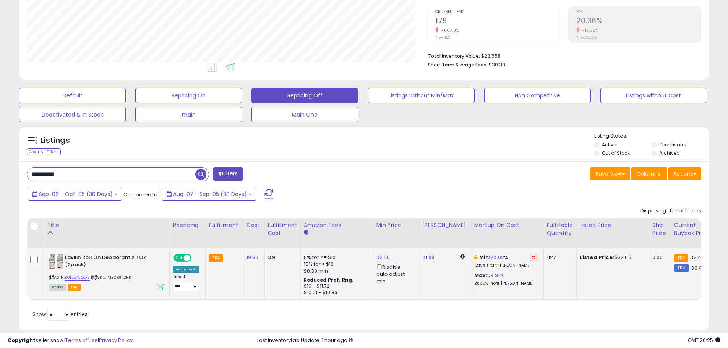 The width and height of the screenshot is (728, 348). Describe the element at coordinates (305, 96) in the screenshot. I see `button: Repricing Off` at that location.